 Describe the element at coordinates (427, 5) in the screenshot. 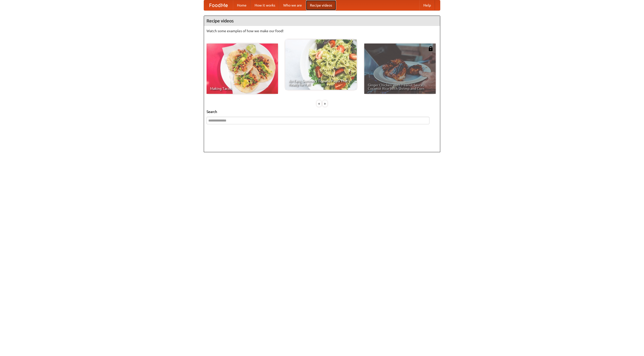

I see `a: Help` at that location.